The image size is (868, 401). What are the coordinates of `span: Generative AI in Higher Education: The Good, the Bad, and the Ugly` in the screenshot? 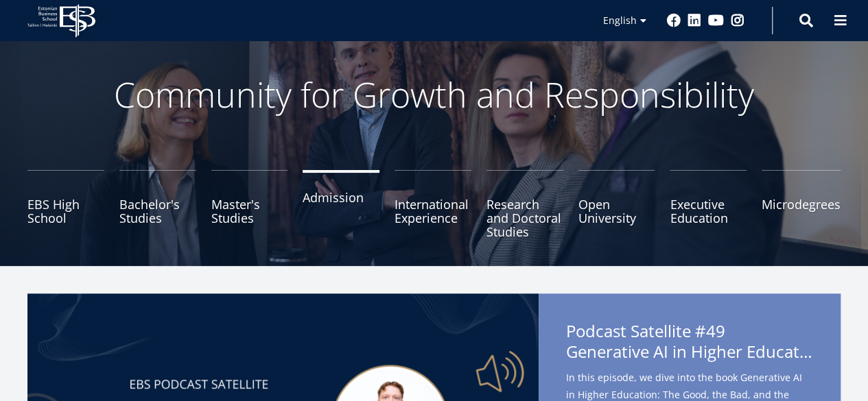 It's located at (689, 352).